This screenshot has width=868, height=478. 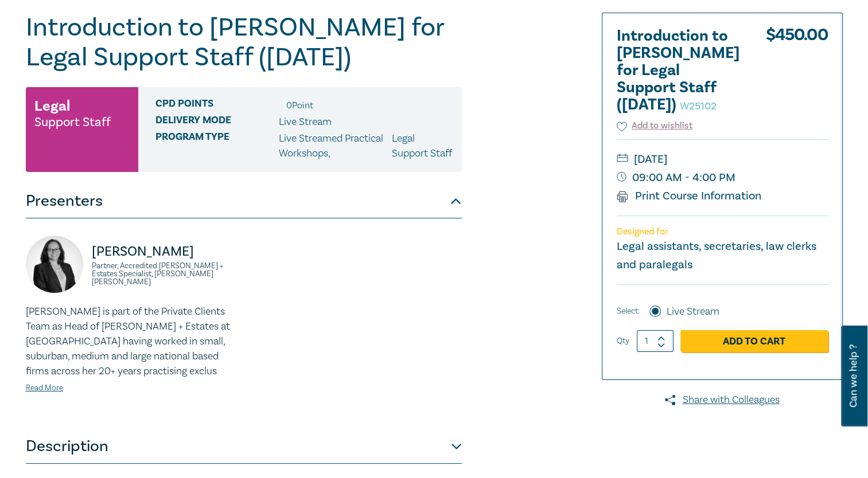 What do you see at coordinates (52, 106) in the screenshot?
I see `h3: Legal` at bounding box center [52, 106].